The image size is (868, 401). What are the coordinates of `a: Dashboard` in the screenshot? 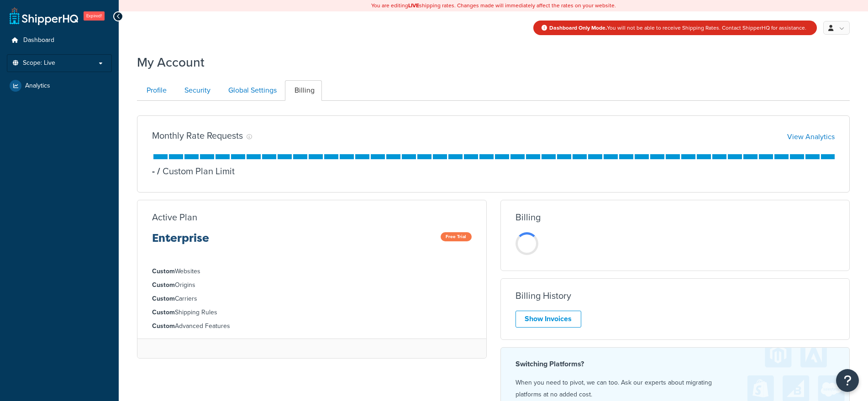 It's located at (60, 40).